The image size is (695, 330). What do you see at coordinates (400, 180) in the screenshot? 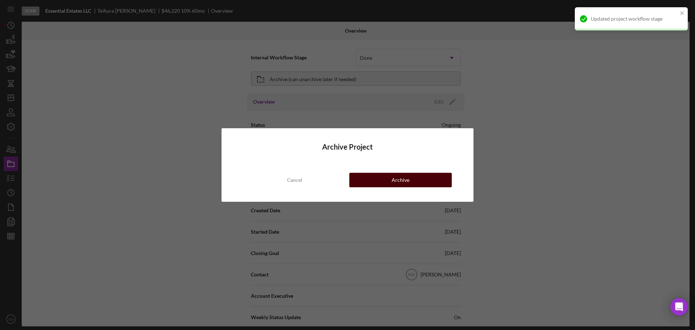
I see `div: Archive` at bounding box center [400, 180].